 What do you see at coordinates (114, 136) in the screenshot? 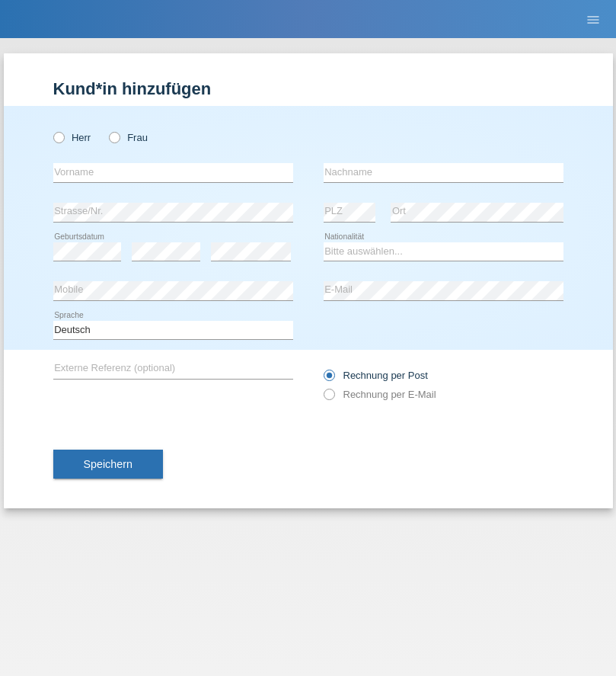
I see `input: Frau` at bounding box center [114, 136].